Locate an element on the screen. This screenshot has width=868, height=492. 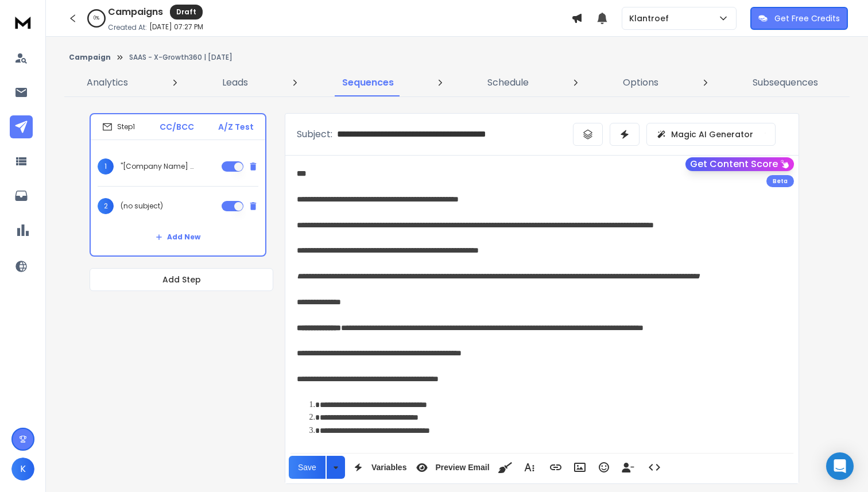
p: Leads is located at coordinates (234, 82).